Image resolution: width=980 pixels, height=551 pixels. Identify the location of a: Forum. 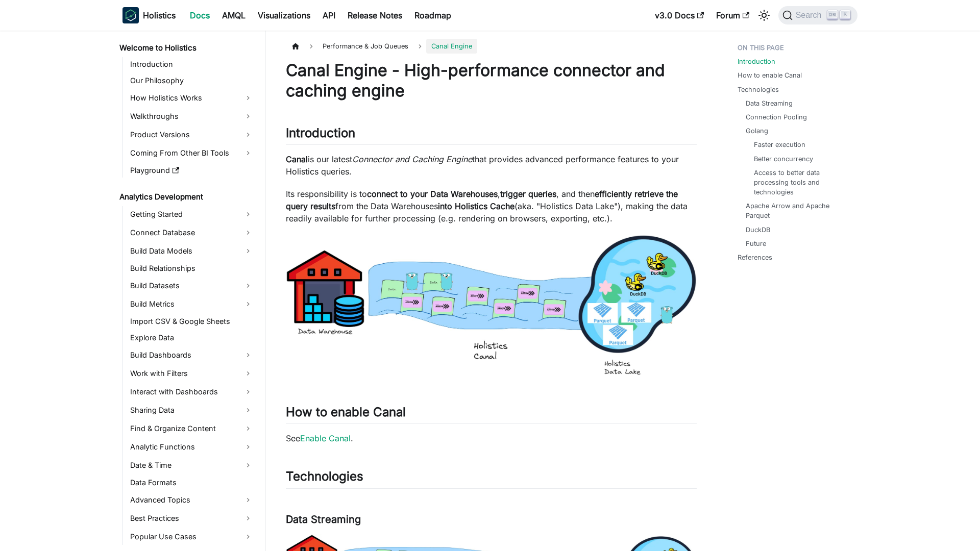
(733, 16).